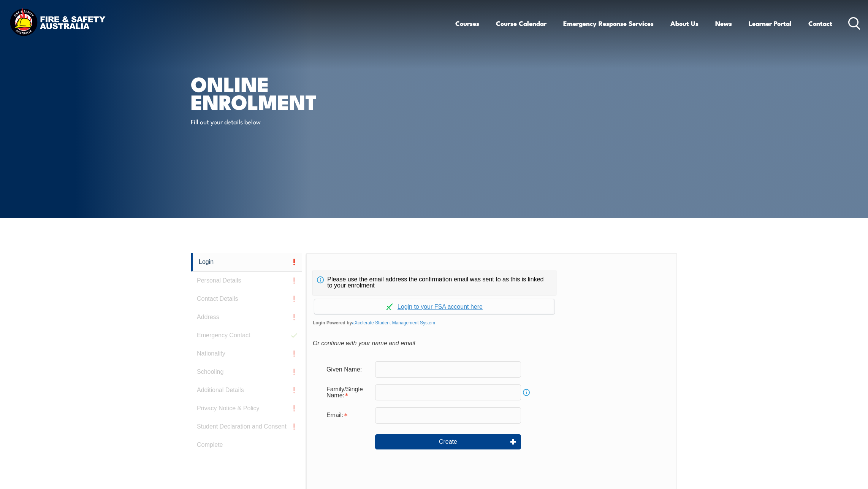 Image resolution: width=868 pixels, height=489 pixels. Describe the element at coordinates (393, 323) in the screenshot. I see `a: aXcelerate Student Management System` at that location.